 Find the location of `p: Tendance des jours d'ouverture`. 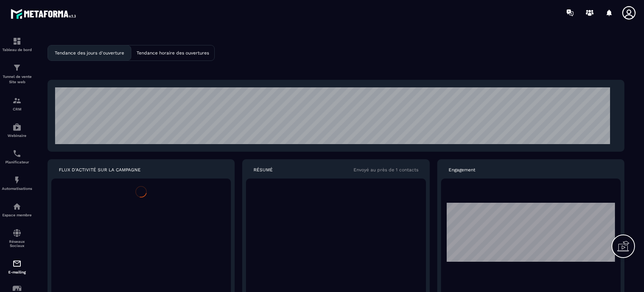

p: Tendance des jours d'ouverture is located at coordinates (89, 53).